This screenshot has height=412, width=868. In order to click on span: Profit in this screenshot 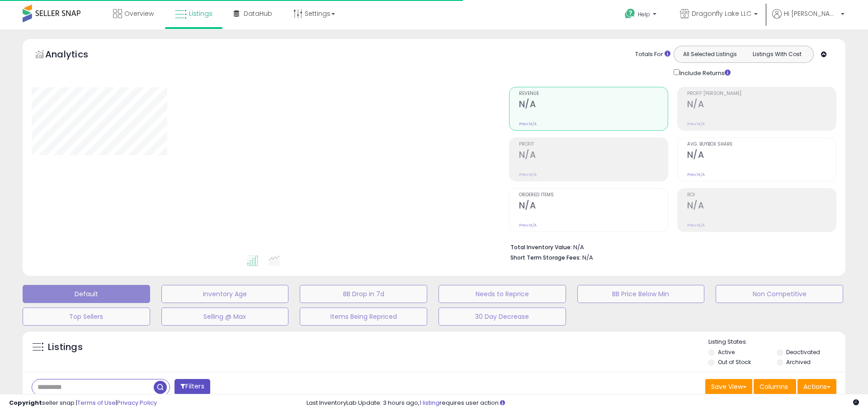, I will do `click(593, 145)`.